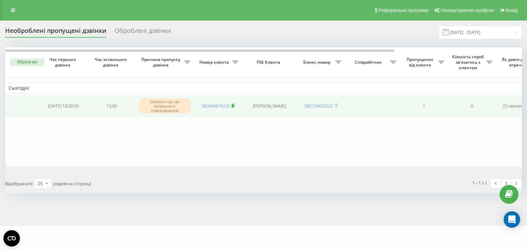 This screenshot has width=527, height=250. Describe the element at coordinates (511, 220) in the screenshot. I see `div: Open Intercom Messenger` at that location.